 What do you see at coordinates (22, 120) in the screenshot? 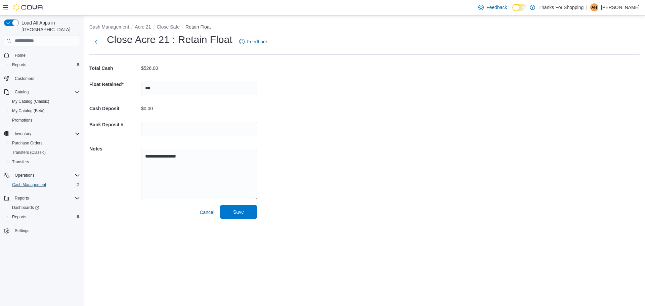
I see `a: Promotions` at bounding box center [22, 120].